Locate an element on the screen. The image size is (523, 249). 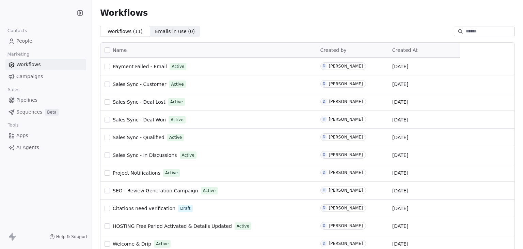
span: Created by is located at coordinates (334, 50).